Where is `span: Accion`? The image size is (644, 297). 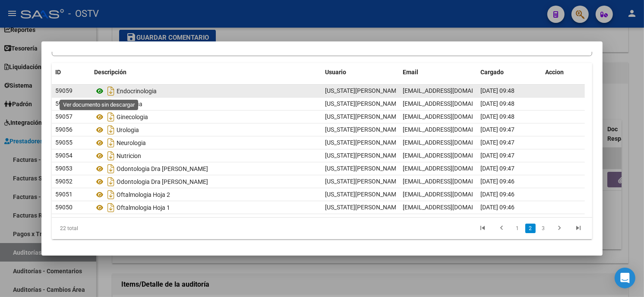 span: Accion is located at coordinates (554, 72).